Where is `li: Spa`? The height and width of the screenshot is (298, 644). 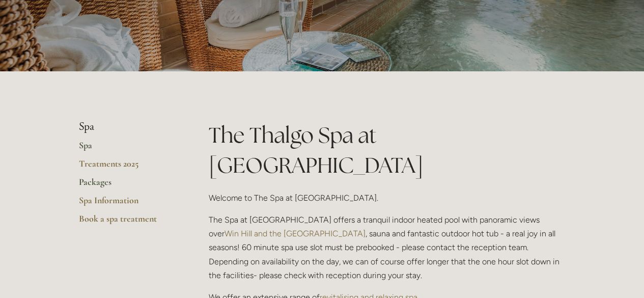 li: Spa is located at coordinates (127, 127).